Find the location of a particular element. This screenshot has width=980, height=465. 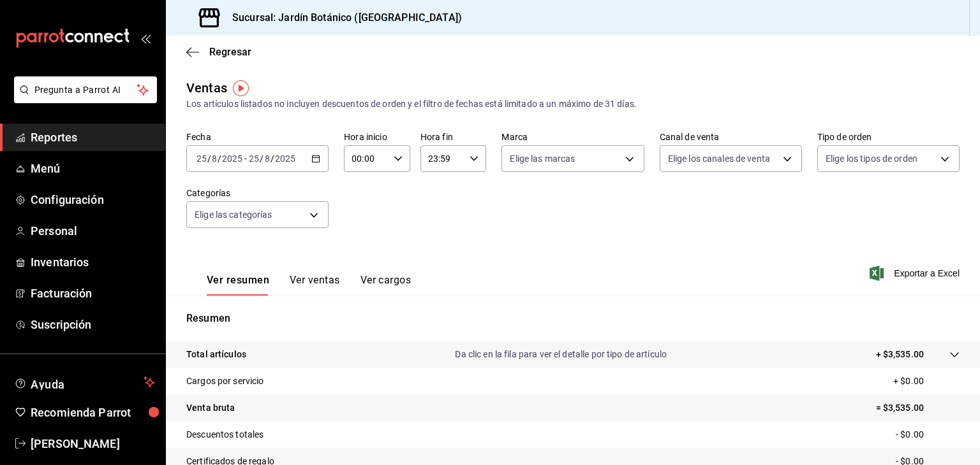

span: Elige los tipos de orden is located at coordinates (871, 159).